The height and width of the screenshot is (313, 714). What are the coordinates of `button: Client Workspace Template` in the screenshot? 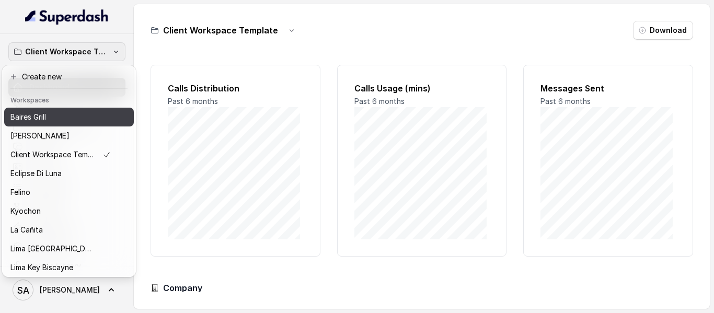 It's located at (67, 52).